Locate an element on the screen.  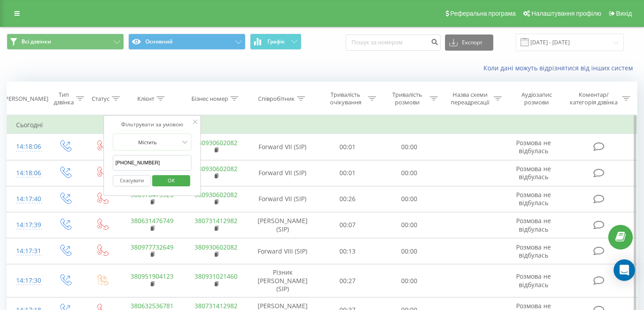
button: Скасувати is located at coordinates (132, 180).